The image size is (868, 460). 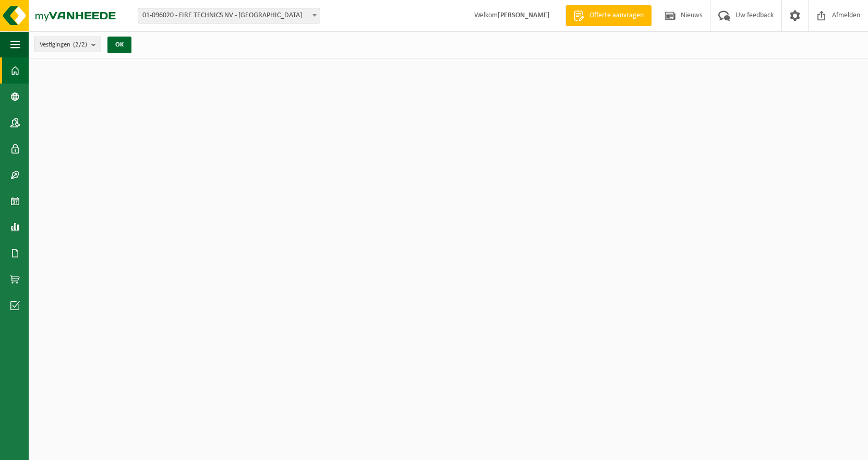 I want to click on span: 01-096020 - FIRE TECHNICS NV - OOSTENDE, so click(x=229, y=15).